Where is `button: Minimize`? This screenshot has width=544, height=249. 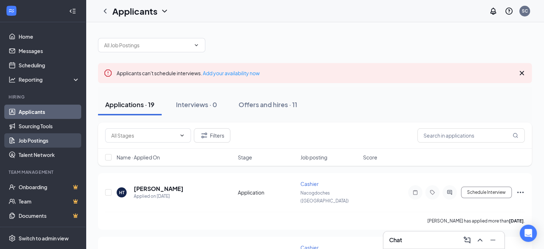 button: Minimize is located at coordinates (493, 240).